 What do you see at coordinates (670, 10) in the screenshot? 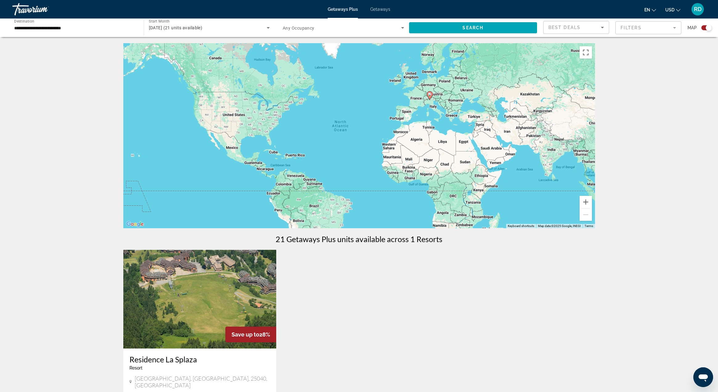
I see `span: USD` at bounding box center [670, 10].